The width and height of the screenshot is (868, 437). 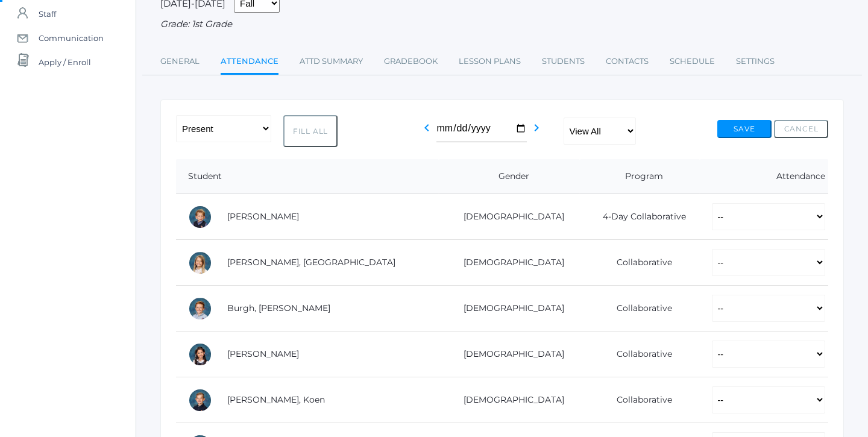 I want to click on span: Apply / Enroll, so click(x=64, y=62).